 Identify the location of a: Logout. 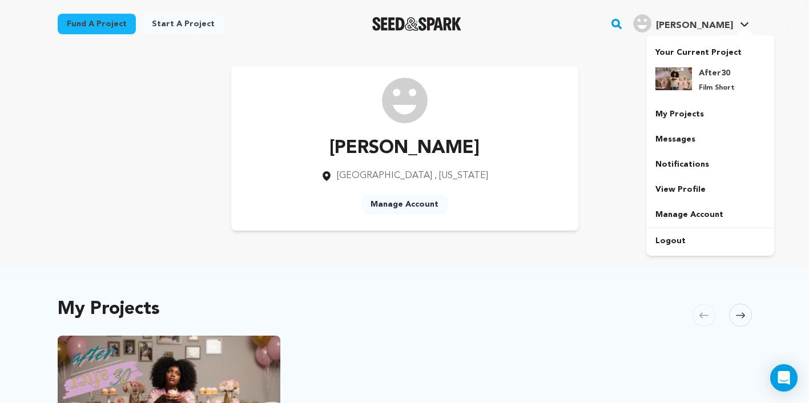
(710, 241).